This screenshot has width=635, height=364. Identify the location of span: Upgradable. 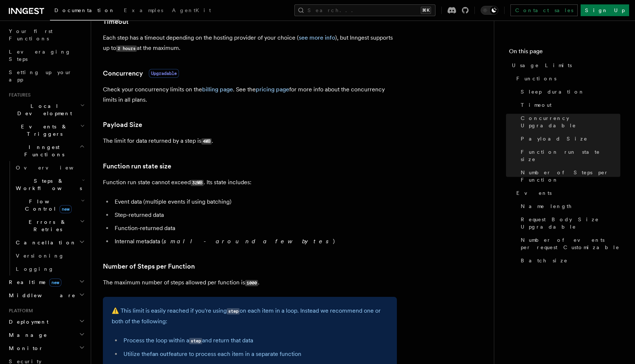
(164, 73).